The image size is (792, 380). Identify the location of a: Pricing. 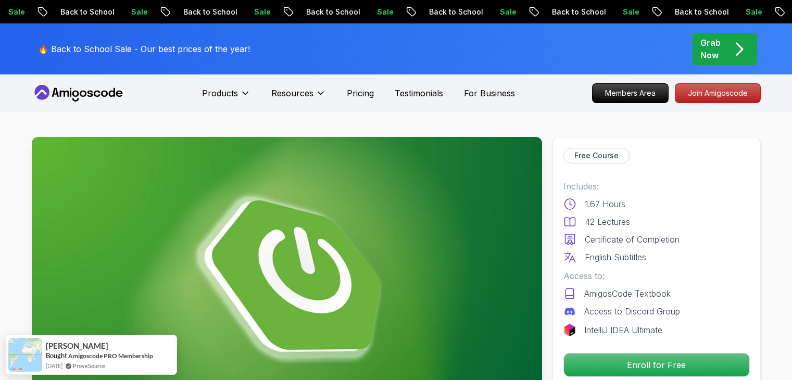
(361, 93).